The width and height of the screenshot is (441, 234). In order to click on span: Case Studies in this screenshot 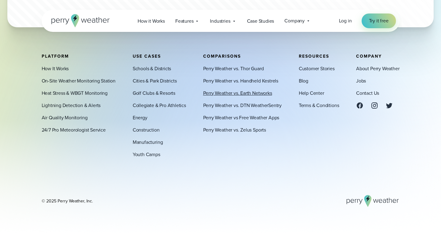, I will do `click(261, 21)`.